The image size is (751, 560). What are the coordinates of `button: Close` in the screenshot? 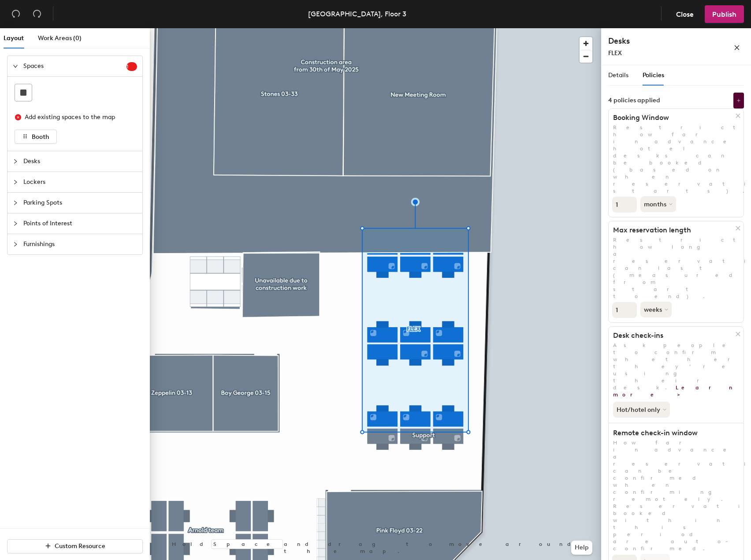 It's located at (685, 14).